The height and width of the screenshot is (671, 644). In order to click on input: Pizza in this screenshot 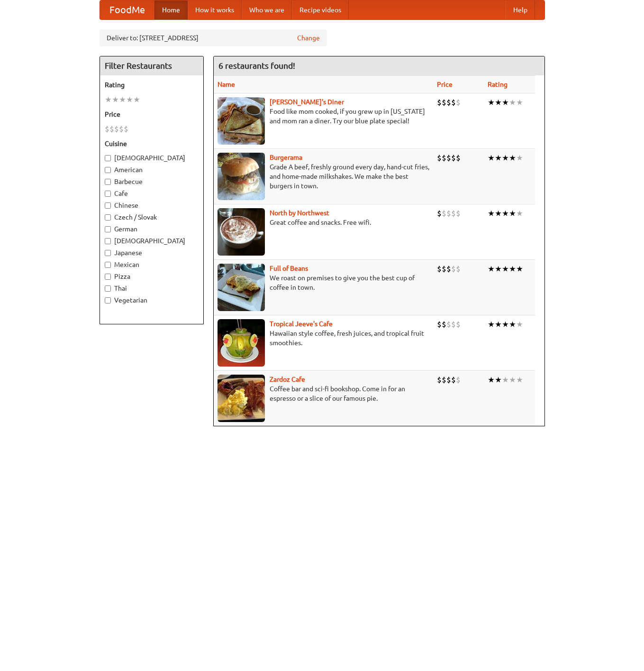, I will do `click(107, 276)`.